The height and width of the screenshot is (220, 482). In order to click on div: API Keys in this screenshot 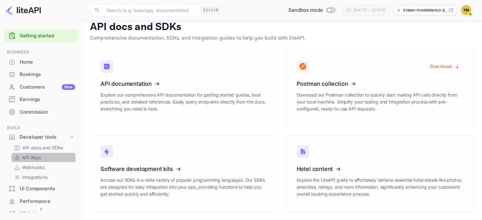, I will do `click(43, 157)`.